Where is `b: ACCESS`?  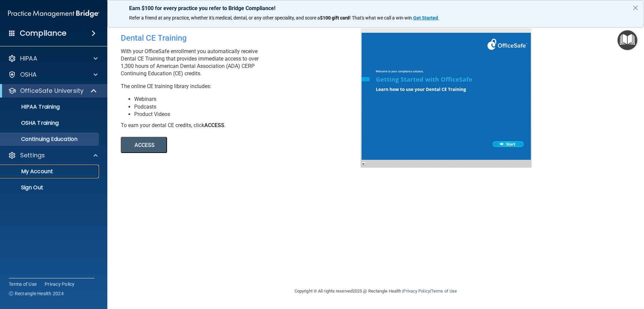 b: ACCESS is located at coordinates (214, 125).